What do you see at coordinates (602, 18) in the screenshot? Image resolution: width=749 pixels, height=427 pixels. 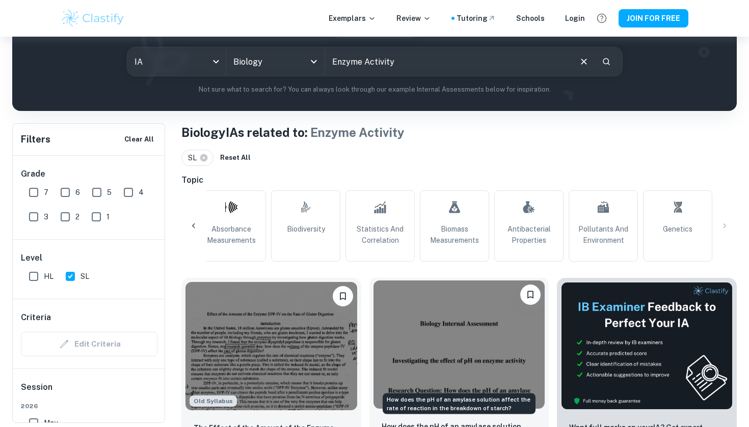 I see `button: Help and Feedback` at bounding box center [602, 18].